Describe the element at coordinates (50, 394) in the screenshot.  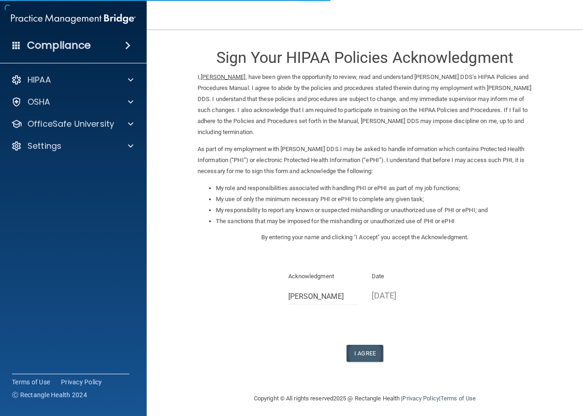
I see `span: Ⓒ Rectangle Health 2024` at that location.